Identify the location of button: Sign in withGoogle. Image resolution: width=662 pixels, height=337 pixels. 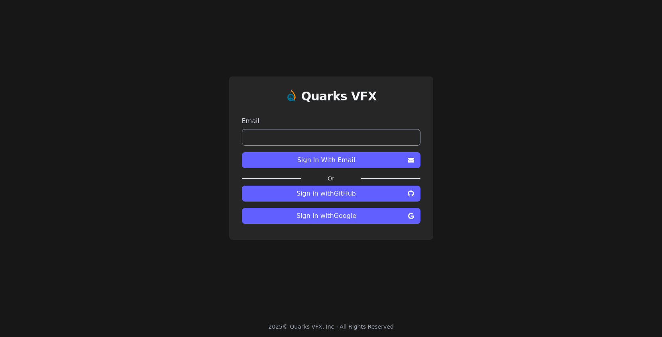
(331, 216).